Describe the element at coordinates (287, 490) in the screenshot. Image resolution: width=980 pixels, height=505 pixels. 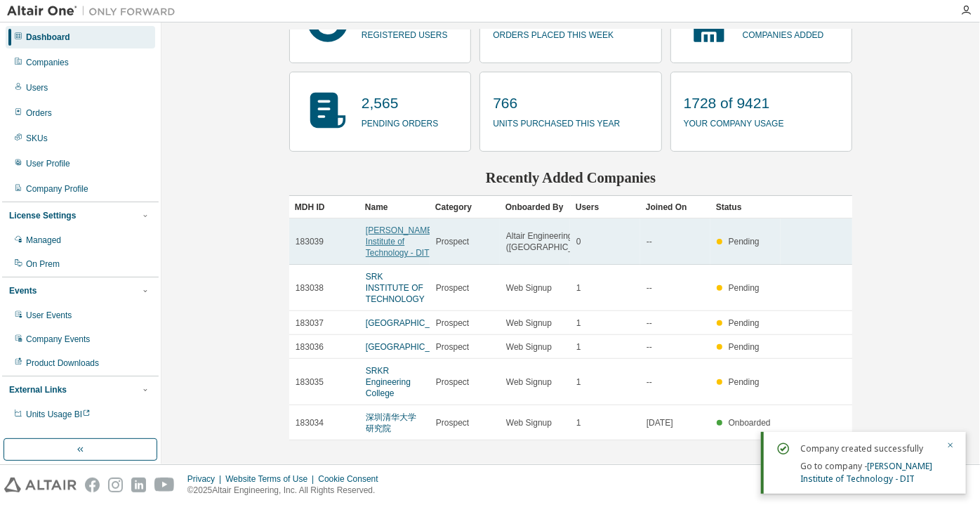
I see `p: © 2025 Altair Engineering, Inc. All Rights Reserved.` at that location.